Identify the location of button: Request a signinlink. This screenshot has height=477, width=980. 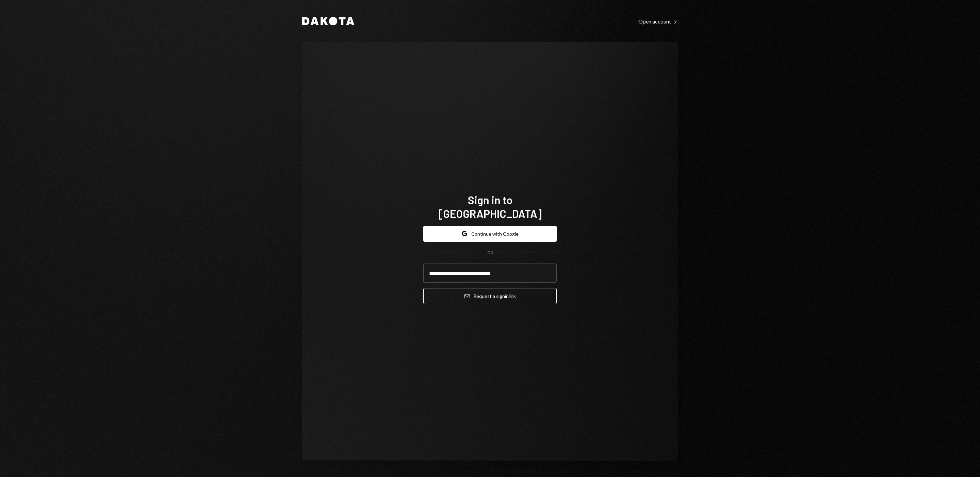
(490, 296).